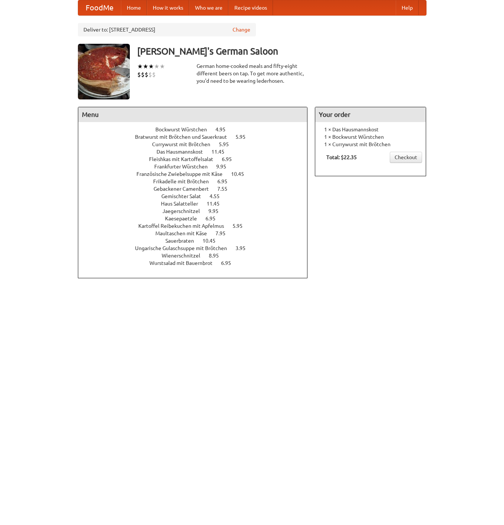  Describe the element at coordinates (224, 233) in the screenshot. I see `span: 7.95` at that location.